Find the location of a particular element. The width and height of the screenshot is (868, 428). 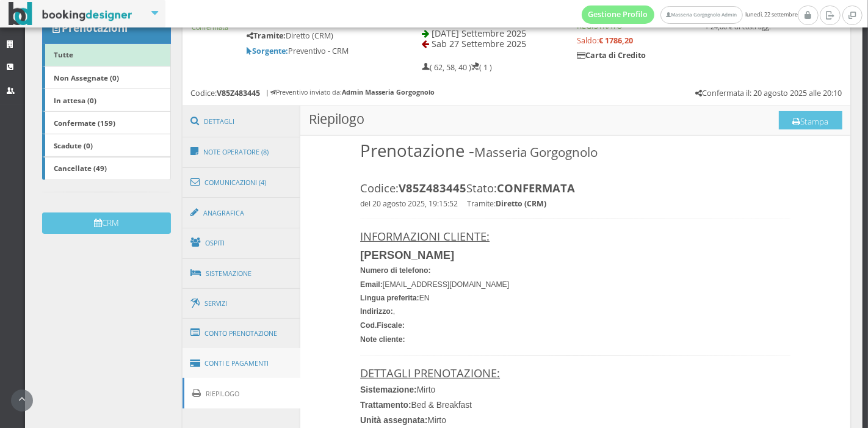

button: CRM is located at coordinates (106, 222).